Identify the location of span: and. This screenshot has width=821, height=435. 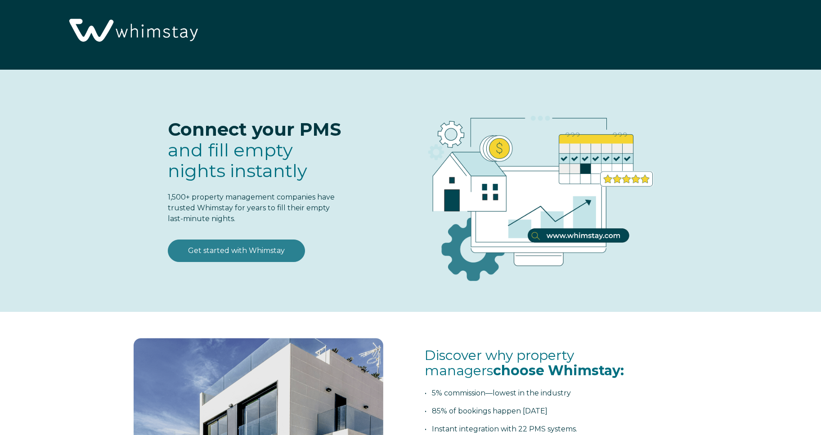
(238, 160).